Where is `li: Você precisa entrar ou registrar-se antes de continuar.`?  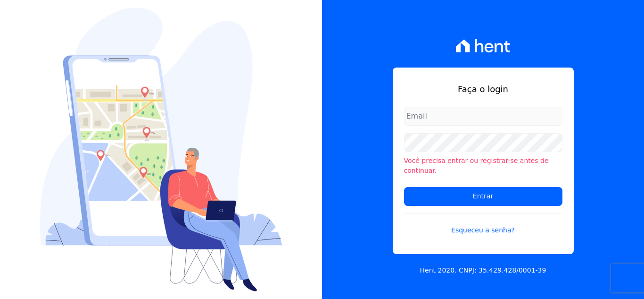 li: Você precisa entrar ou registrar-se antes de continuar. is located at coordinates (483, 166).